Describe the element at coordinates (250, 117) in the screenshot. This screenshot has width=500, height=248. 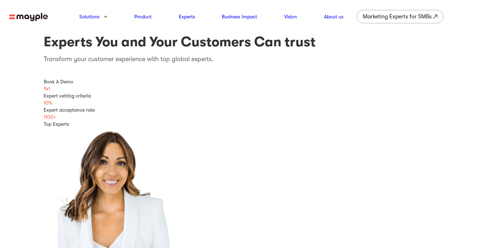
I see `div: 1100+` at that location.